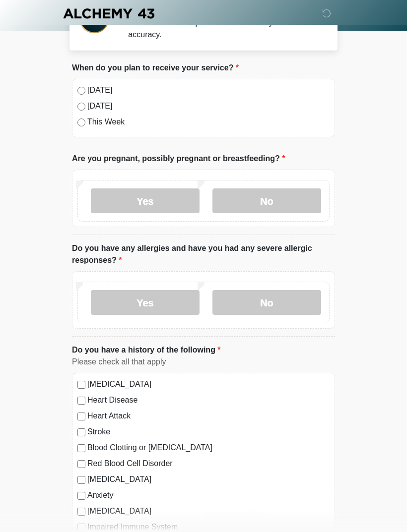 This screenshot has height=532, width=407. I want to click on div: Please check all that apply, so click(204, 363).